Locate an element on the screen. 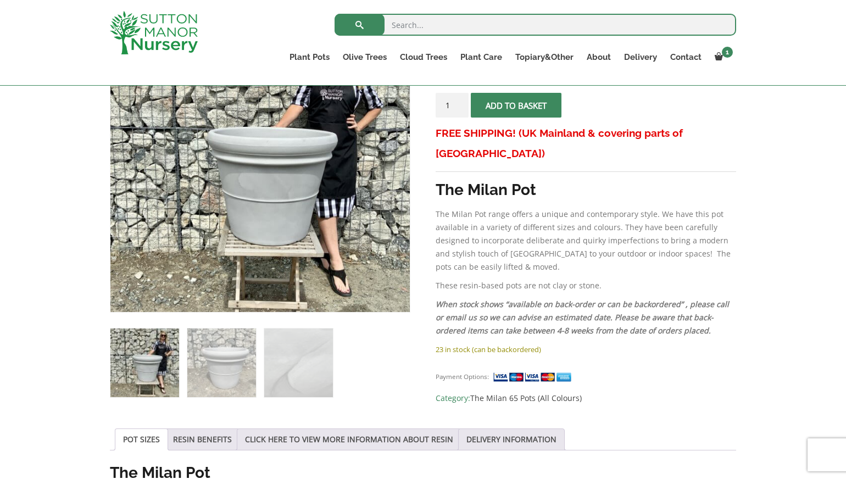 The height and width of the screenshot is (479, 846). a: RESIN BENEFITS is located at coordinates (202, 440).